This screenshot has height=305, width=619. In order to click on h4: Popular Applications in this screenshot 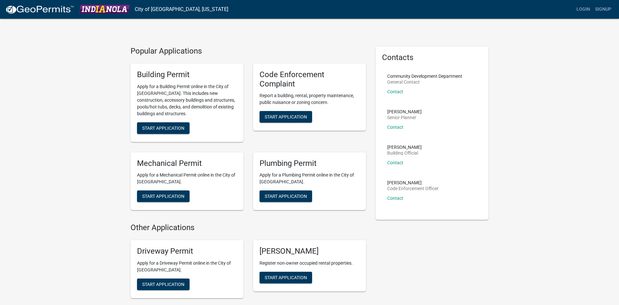, I will do `click(248, 51)`.